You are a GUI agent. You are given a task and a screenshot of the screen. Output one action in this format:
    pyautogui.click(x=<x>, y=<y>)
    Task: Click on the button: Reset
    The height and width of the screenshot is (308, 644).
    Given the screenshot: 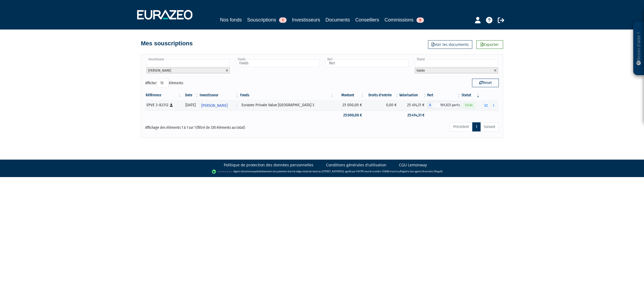 What is the action you would take?
    pyautogui.click(x=485, y=83)
    